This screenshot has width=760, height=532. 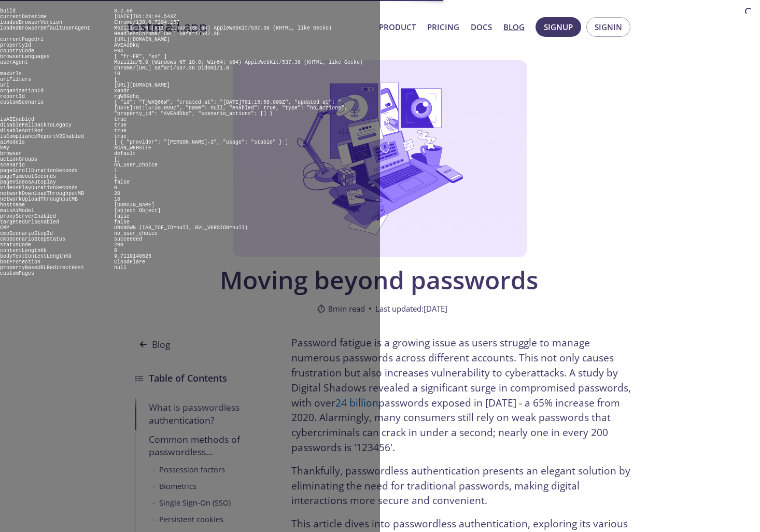 What do you see at coordinates (558, 27) in the screenshot?
I see `span: Signup` at bounding box center [558, 27].